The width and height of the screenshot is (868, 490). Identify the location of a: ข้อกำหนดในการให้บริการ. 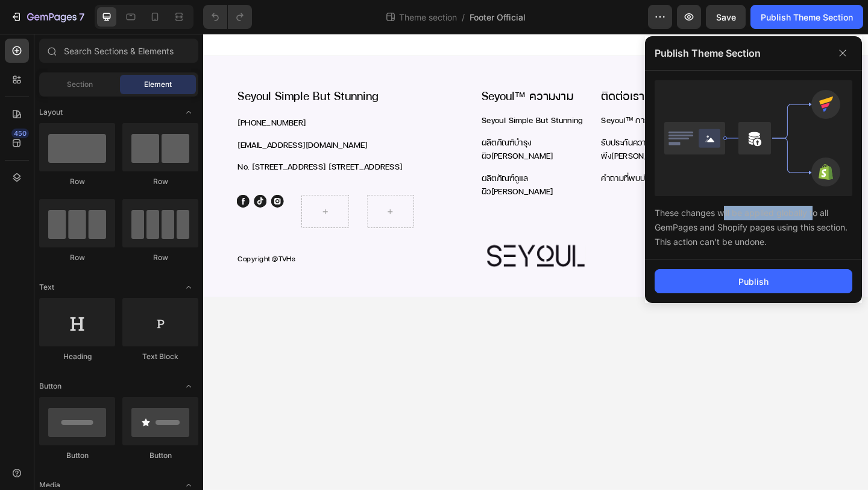
(608, 93).